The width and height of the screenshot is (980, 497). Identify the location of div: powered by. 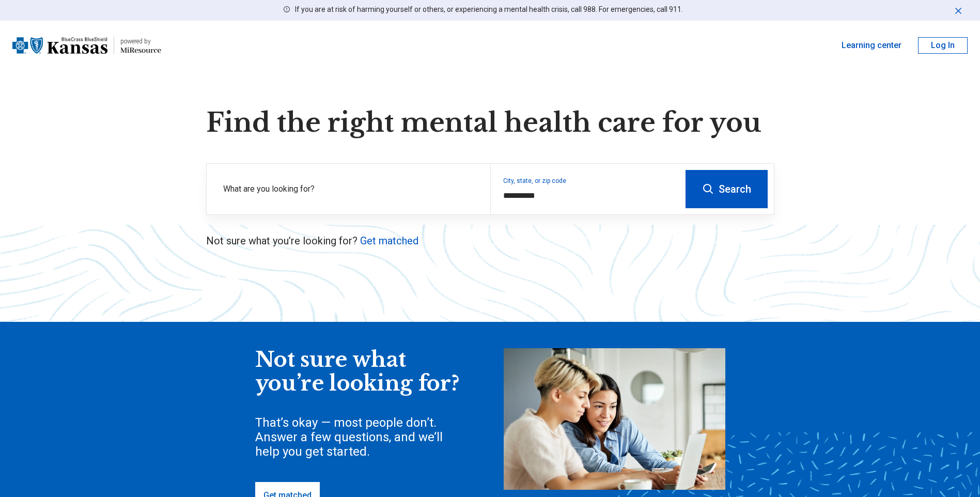
(141, 42).